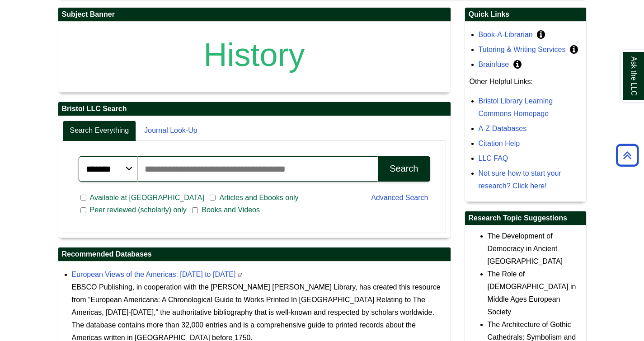 This screenshot has width=644, height=341. Describe the element at coordinates (526, 15) in the screenshot. I see `h2: Quick Links` at that location.